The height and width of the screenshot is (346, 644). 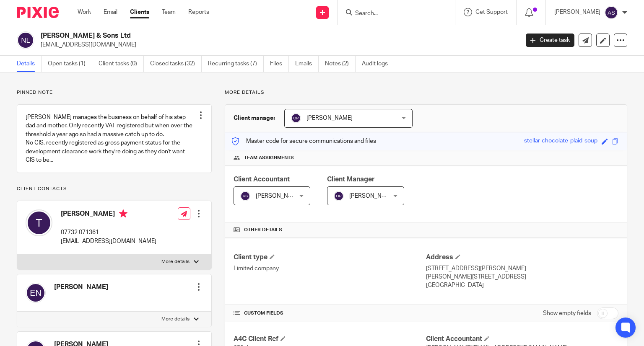 I want to click on p: Client contacts, so click(x=114, y=189).